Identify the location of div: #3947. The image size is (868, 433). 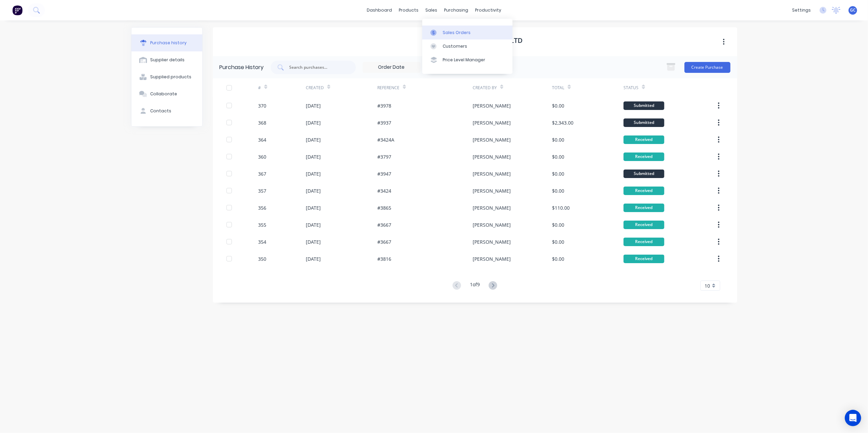
(384, 173).